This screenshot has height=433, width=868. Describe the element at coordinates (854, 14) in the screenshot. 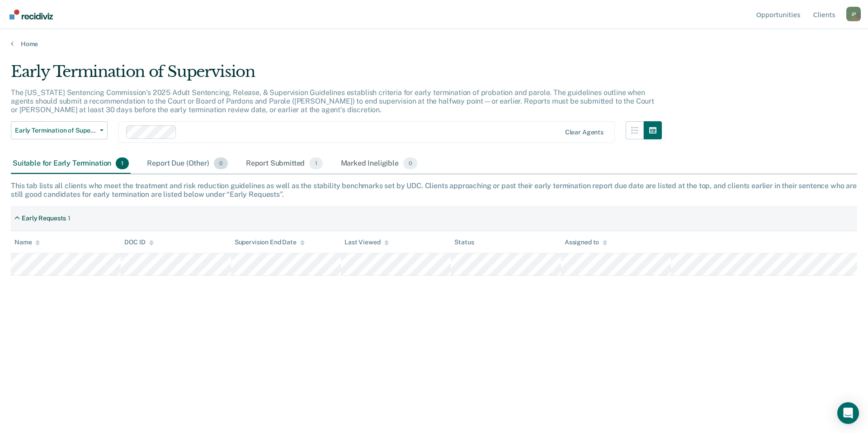

I see `div: J P` at that location.